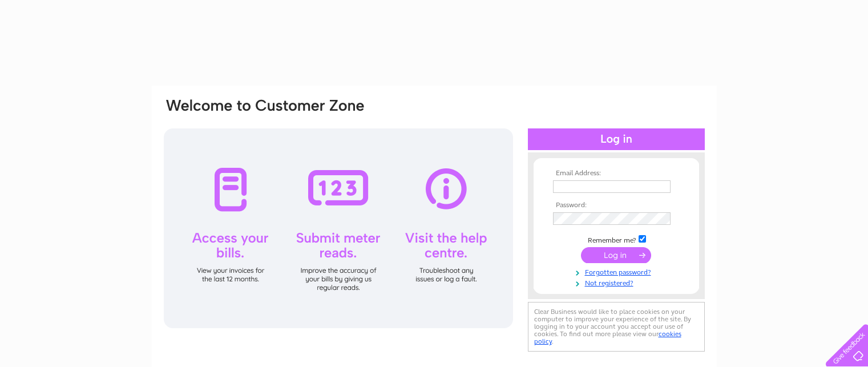 This screenshot has width=868, height=367. I want to click on a: Forgotten password?, so click(617, 271).